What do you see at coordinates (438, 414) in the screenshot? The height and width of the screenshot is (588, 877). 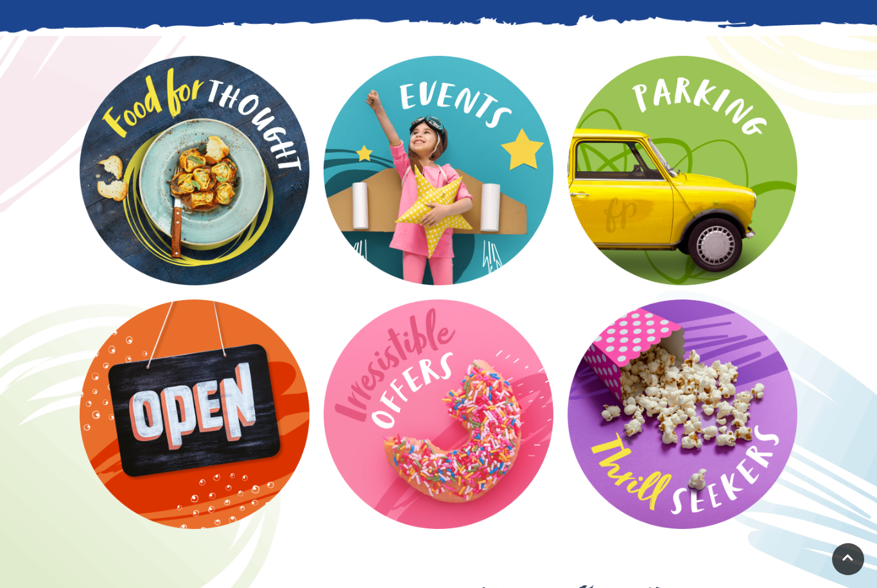 I see `img: Offers at Festival Place` at bounding box center [438, 414].